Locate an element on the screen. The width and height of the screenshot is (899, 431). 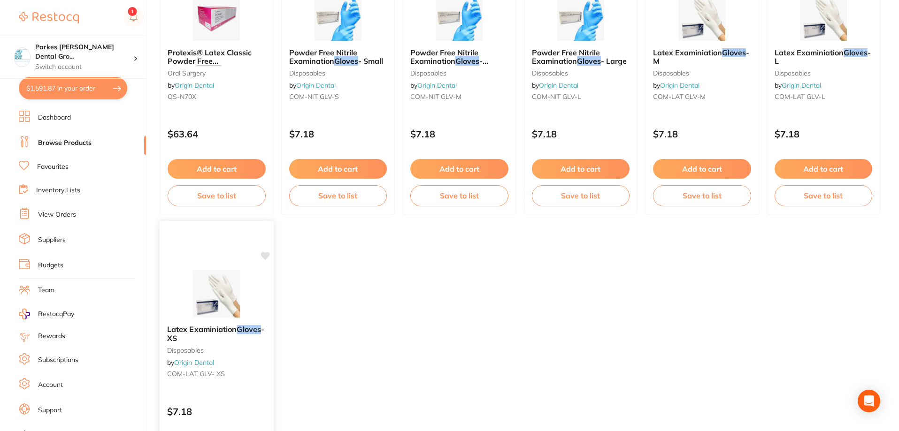
span: COM-NIT GLV-M is located at coordinates (436, 97).